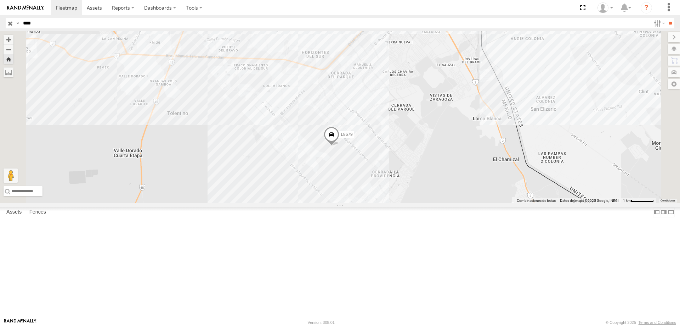 This screenshot has height=326, width=680. What do you see at coordinates (639, 201) in the screenshot?
I see `button: Escala del mapa: 1 km por 61 píxeles` at bounding box center [639, 201].